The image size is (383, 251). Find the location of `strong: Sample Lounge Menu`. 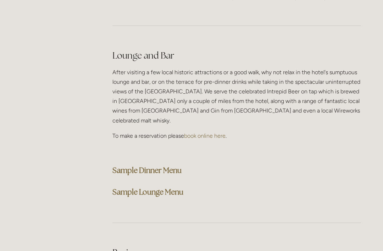

strong: Sample Lounge Menu is located at coordinates (148, 191).